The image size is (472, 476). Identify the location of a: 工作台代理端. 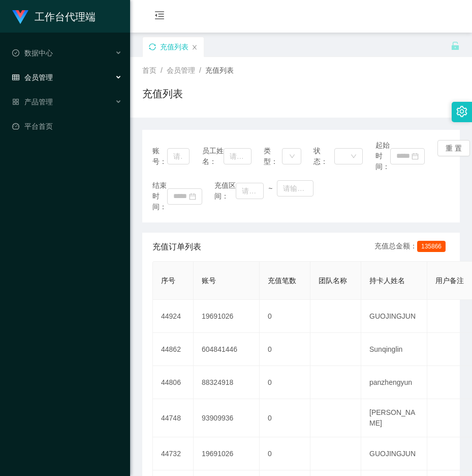
(54, 16).